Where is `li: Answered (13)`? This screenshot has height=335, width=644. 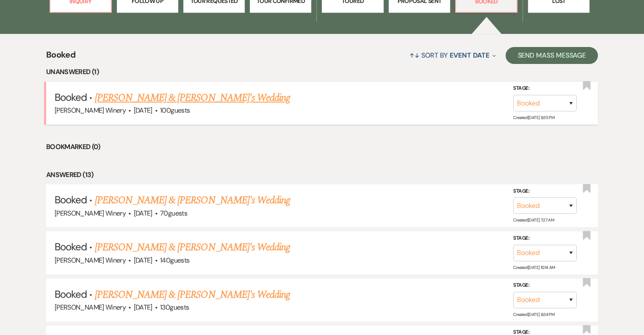 li: Answered (13) is located at coordinates (322, 175).